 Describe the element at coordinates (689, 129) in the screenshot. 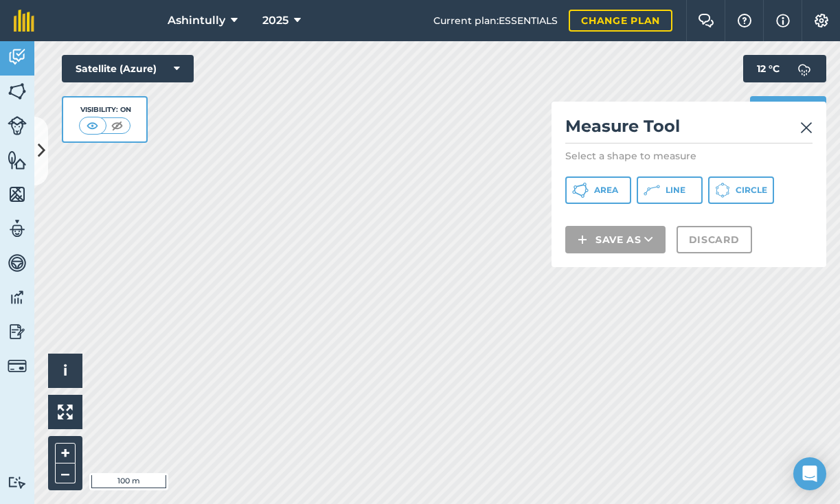

I see `h2: Measure Tool` at that location.